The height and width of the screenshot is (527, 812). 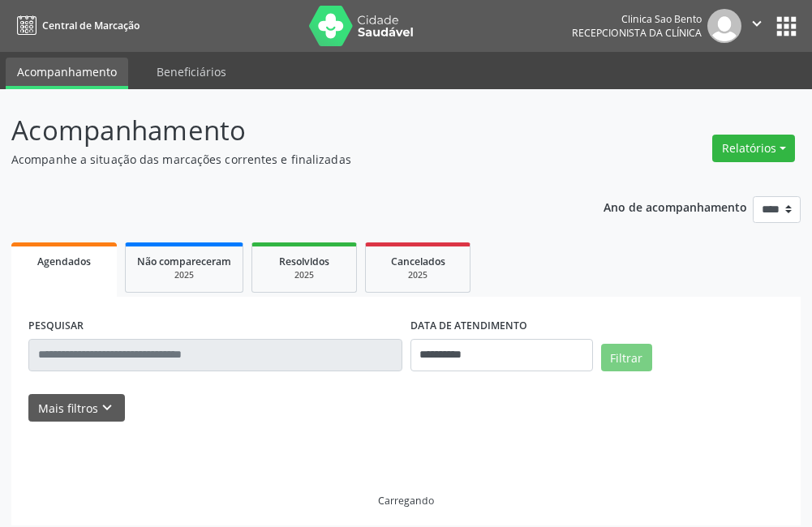 What do you see at coordinates (304, 262) in the screenshot?
I see `span: Resolvidos` at bounding box center [304, 262].